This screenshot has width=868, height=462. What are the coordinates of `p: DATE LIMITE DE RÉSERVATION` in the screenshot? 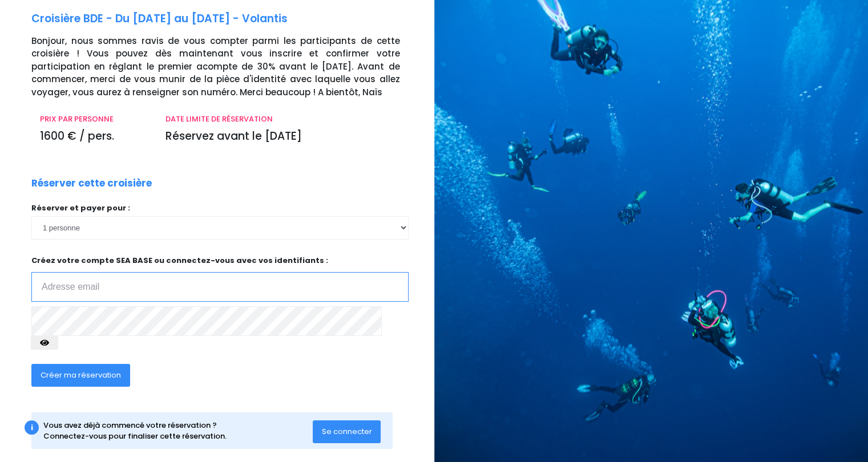 It's located at (282, 119).